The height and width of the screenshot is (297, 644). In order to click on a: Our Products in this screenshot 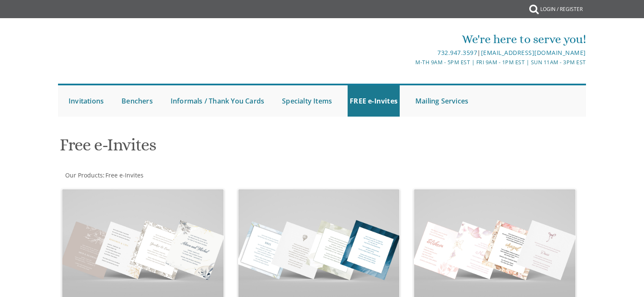, I will do `click(83, 175)`.